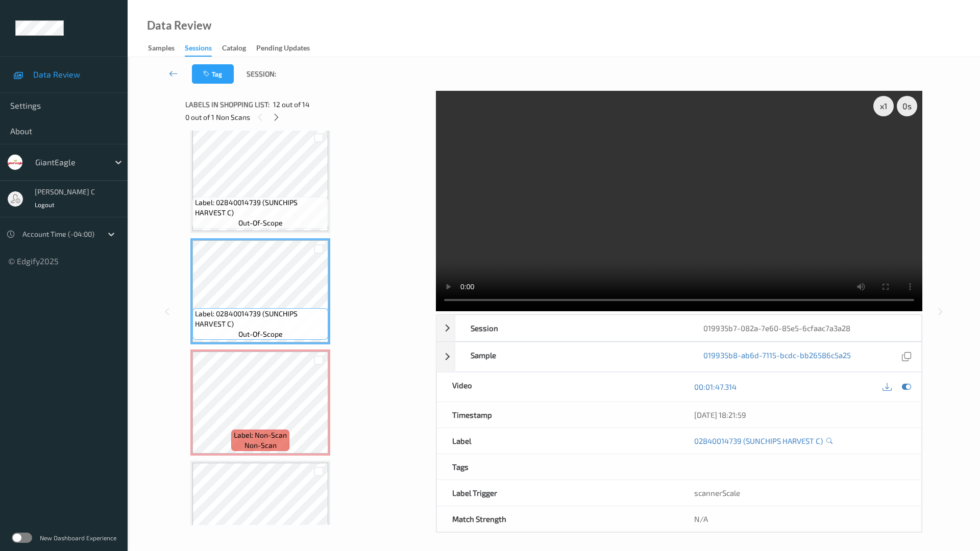  What do you see at coordinates (558, 492) in the screenshot?
I see `div: Label Trigger` at bounding box center [558, 492].